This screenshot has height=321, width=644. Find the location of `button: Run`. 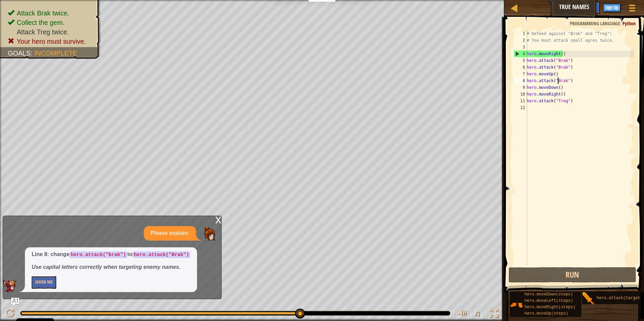

button: Run is located at coordinates (573, 275).